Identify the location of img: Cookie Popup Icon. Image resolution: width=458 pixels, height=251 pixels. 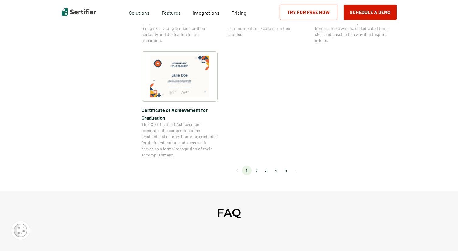
(20, 230).